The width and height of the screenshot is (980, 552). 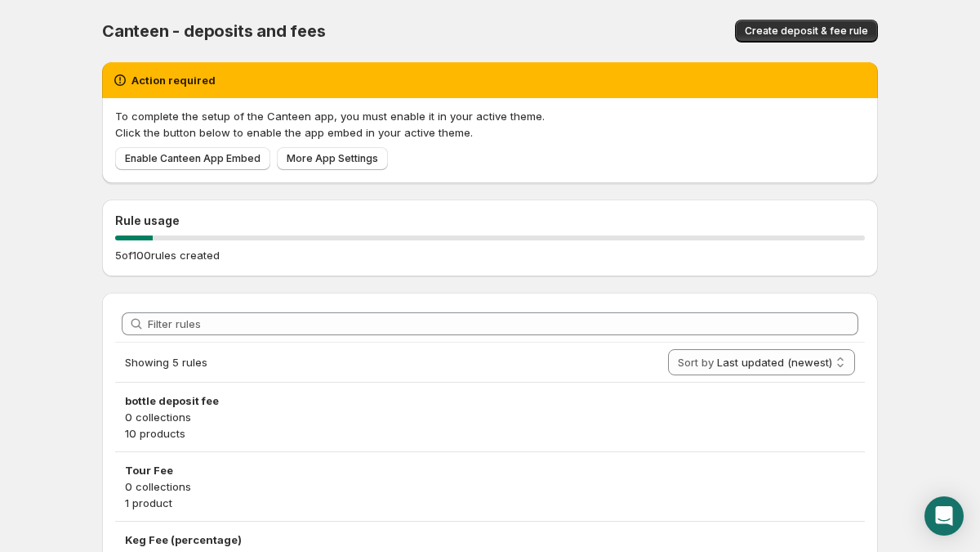 What do you see at coordinates (167, 255) in the screenshot?
I see `p: 5 of 100 rules created` at bounding box center [167, 255].